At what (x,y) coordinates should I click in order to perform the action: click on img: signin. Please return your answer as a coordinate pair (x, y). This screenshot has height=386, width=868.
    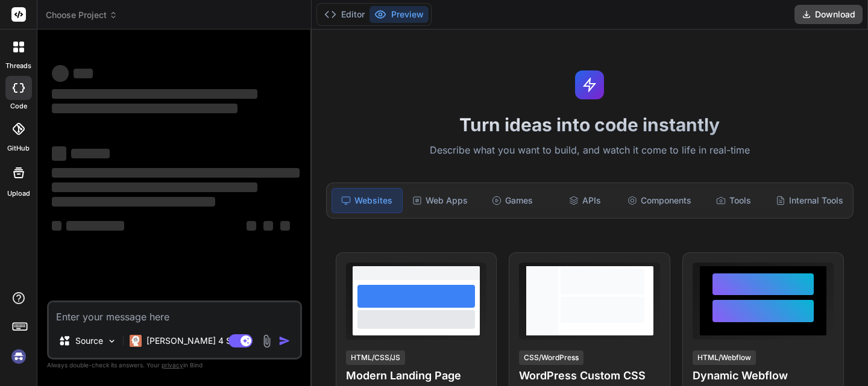
    Looking at the image, I should click on (19, 356).